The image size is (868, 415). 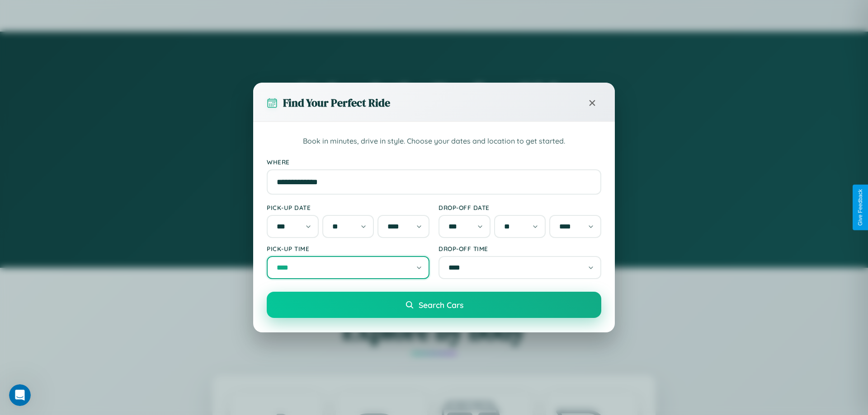 What do you see at coordinates (434, 141) in the screenshot?
I see `p: Book in minutes, drive in style. Choose your dates and location to get started.` at bounding box center [434, 141].